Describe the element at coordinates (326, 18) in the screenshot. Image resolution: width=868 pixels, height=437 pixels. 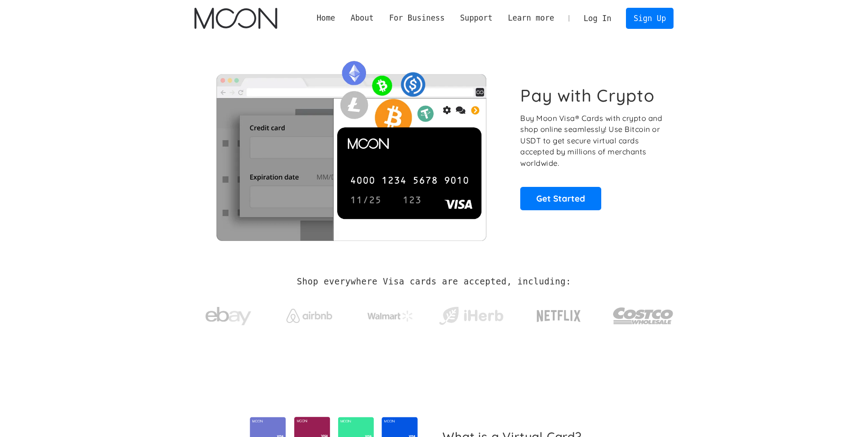
I see `a: Home` at that location.